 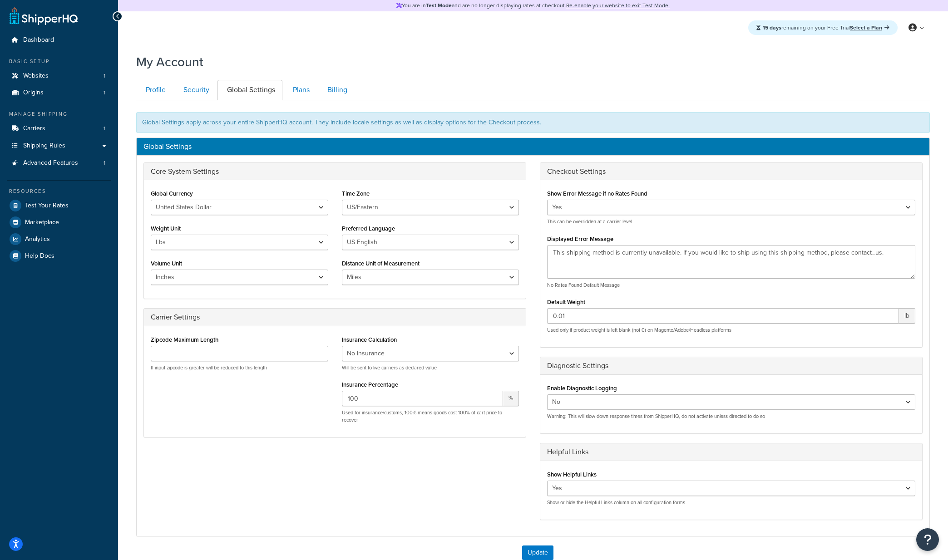 What do you see at coordinates (823, 28) in the screenshot?
I see `div: remaining on your Free Trial` at bounding box center [823, 28].